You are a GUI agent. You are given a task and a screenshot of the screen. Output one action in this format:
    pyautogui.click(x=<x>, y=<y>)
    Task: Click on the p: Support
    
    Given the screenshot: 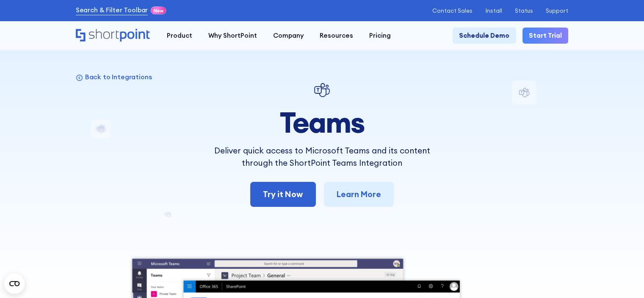 What is the action you would take?
    pyautogui.click(x=557, y=11)
    